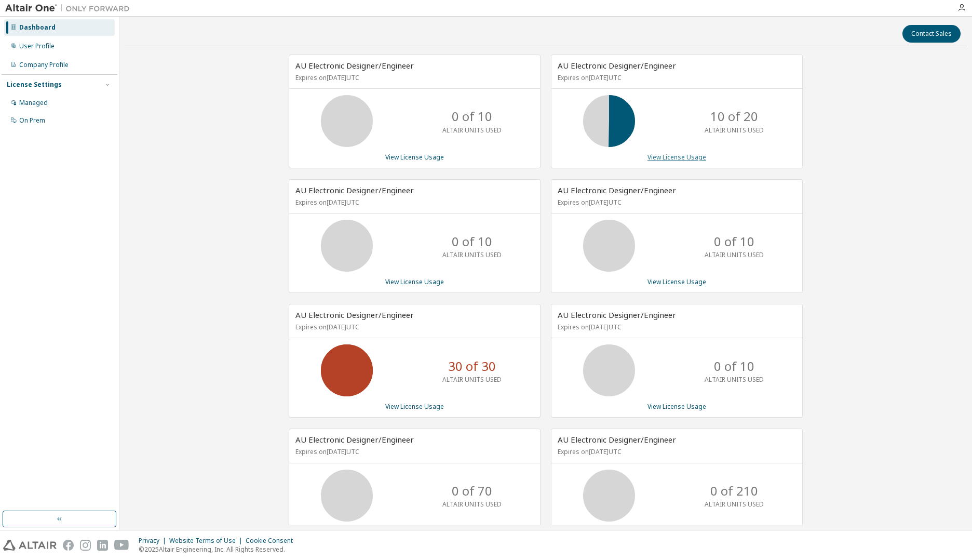 This screenshot has width=972, height=560. I want to click on div: Company Profile, so click(44, 65).